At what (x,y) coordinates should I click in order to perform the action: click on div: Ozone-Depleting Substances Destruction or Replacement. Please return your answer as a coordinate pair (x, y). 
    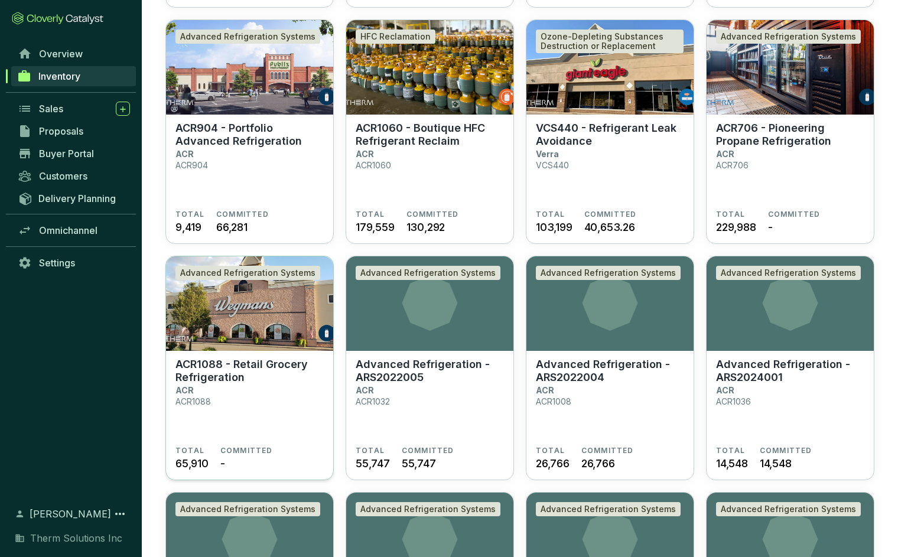
    Looking at the image, I should click on (609, 41).